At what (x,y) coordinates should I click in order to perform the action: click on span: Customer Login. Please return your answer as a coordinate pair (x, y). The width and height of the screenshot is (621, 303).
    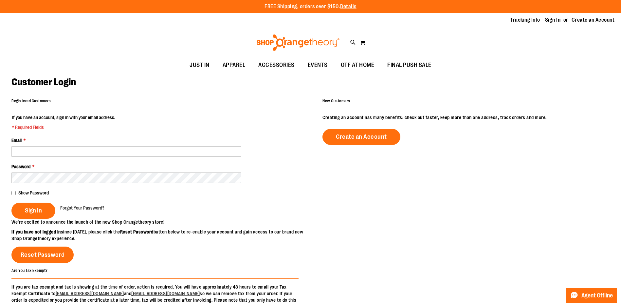
    Looking at the image, I should click on (44, 82).